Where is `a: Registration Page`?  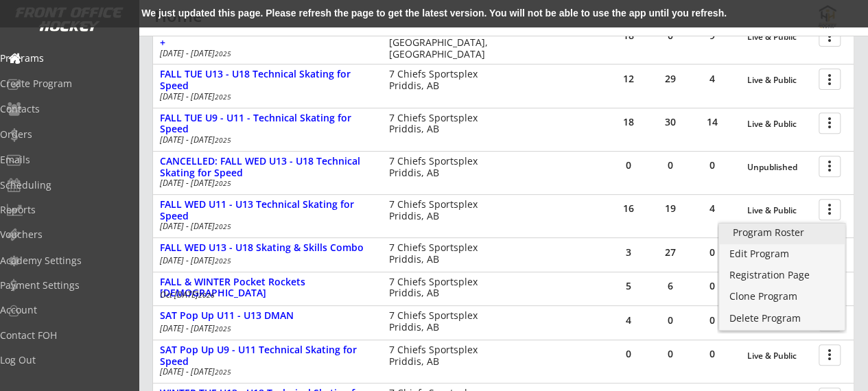 a: Registration Page is located at coordinates (782, 277).